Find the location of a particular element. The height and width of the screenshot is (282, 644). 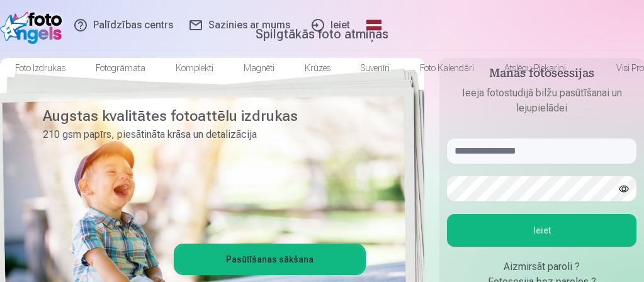

a: Magnēti is located at coordinates (259, 68).